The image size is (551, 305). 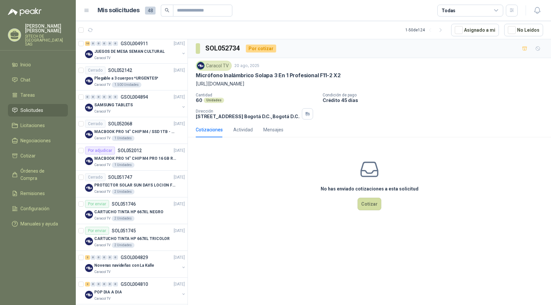 What do you see at coordinates (120, 177) in the screenshot?
I see `p: SOL051747` at bounding box center [120, 177].